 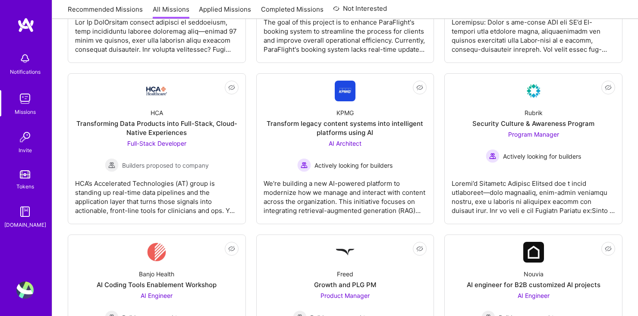 I want to click on a: User Avatar, so click(x=25, y=290).